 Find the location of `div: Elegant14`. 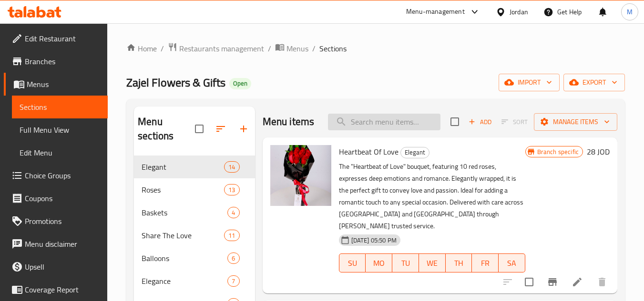

div: Elegant14 is located at coordinates (194, 167).